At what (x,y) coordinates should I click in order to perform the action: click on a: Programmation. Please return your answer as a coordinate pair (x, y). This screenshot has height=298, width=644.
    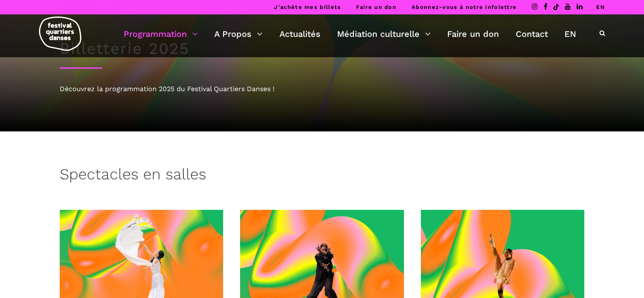
    Looking at the image, I should click on (161, 34).